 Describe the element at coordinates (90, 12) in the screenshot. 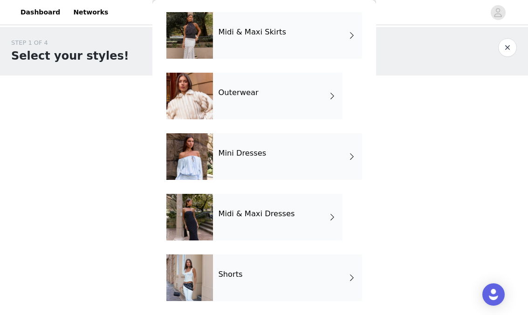

I see `a: Networks` at that location.